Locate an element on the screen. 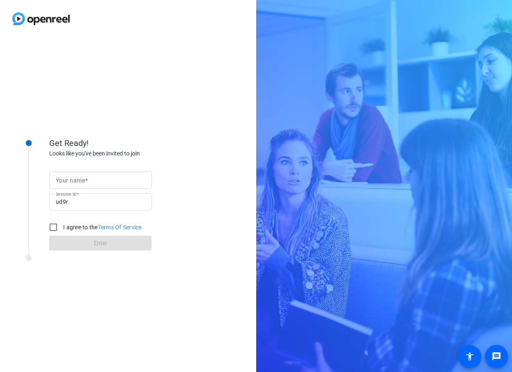  mat-icon: accessibility is located at coordinates (470, 356).